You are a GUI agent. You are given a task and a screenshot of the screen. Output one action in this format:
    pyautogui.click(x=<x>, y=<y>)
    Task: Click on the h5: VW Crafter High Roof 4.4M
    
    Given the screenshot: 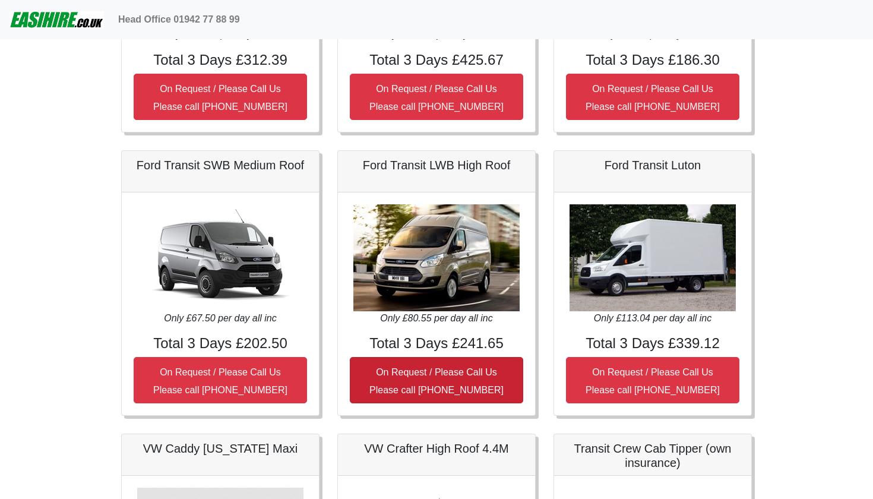 What is the action you would take?
    pyautogui.click(x=437, y=449)
    